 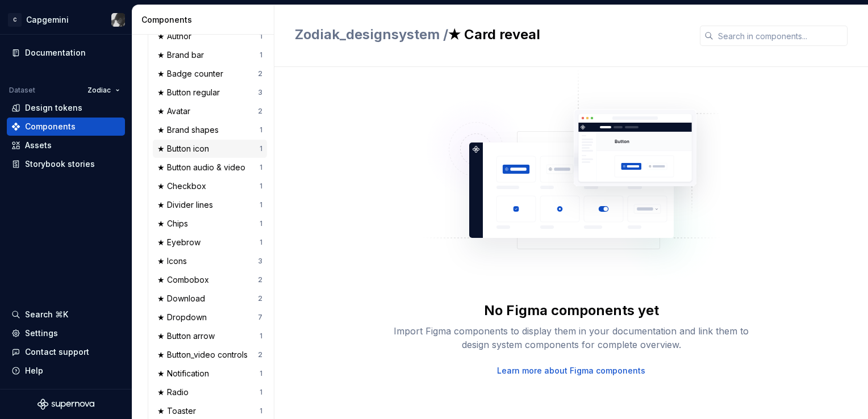 What do you see at coordinates (260, 317) in the screenshot?
I see `div: 7` at bounding box center [260, 317].